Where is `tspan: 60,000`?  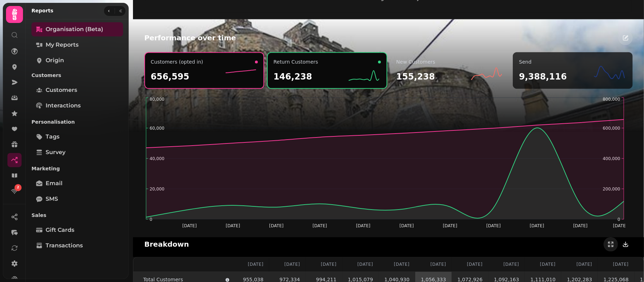 tspan: 60,000 is located at coordinates (157, 128).